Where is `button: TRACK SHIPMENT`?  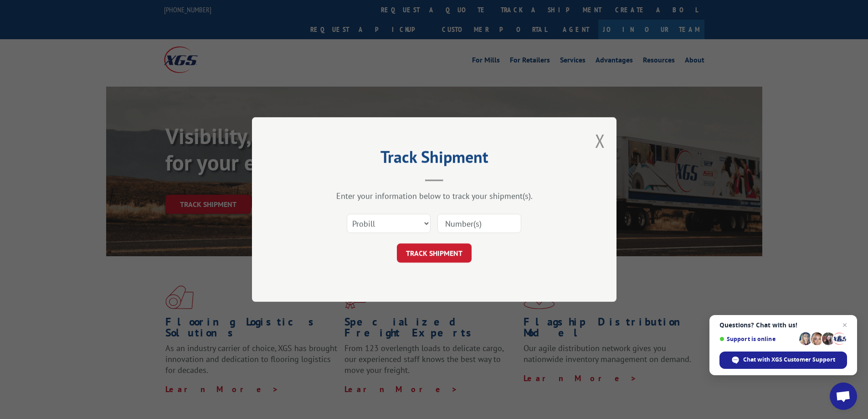
button: TRACK SHIPMENT is located at coordinates (434, 253).